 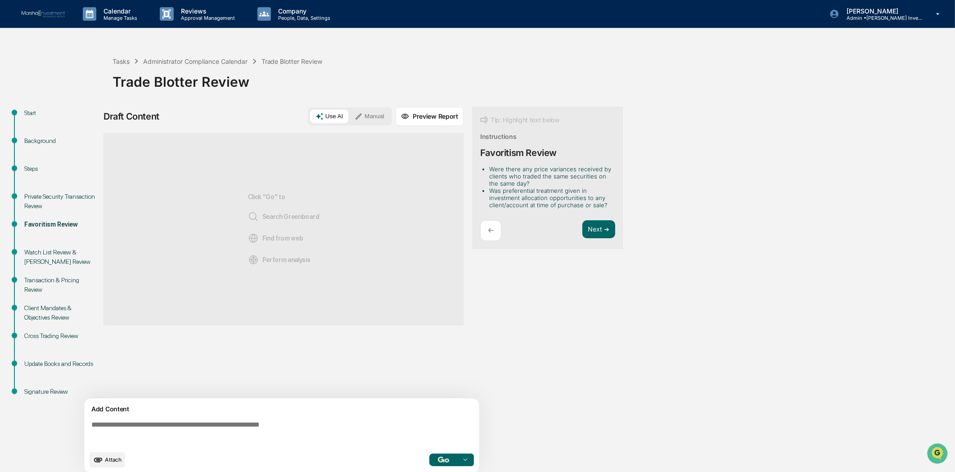 What do you see at coordinates (89, 73) in the screenshot?
I see `div: Start new chat` at bounding box center [89, 73].